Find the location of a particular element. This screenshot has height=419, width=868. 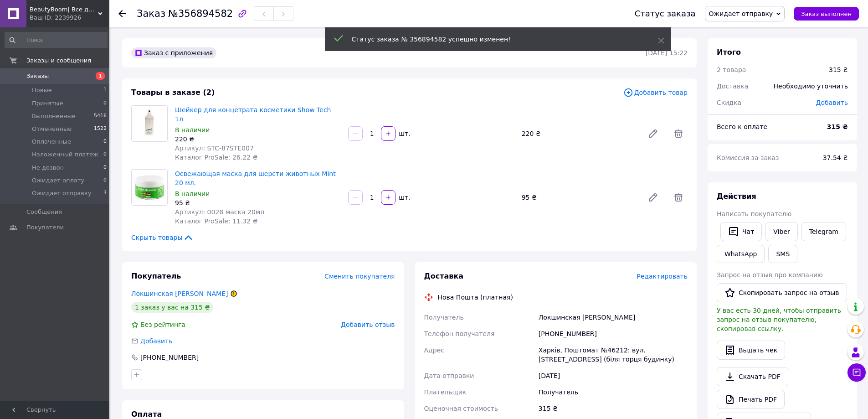

button: Чат is located at coordinates (740, 232).